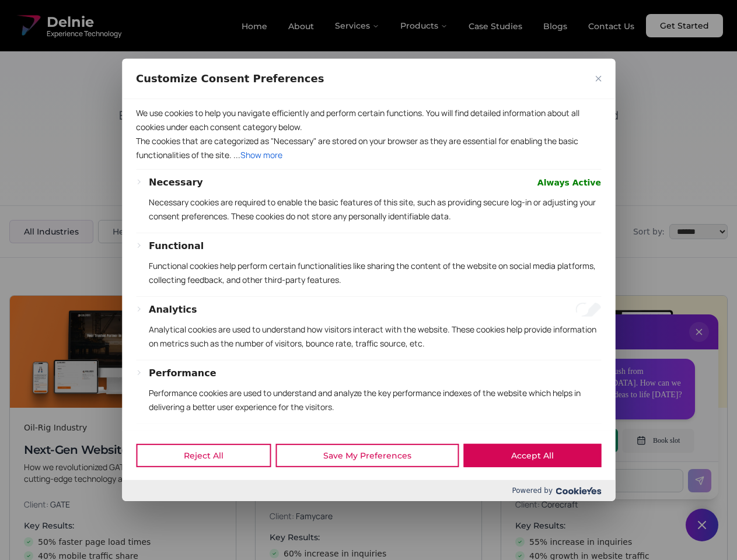  I want to click on img: Close, so click(598, 79).